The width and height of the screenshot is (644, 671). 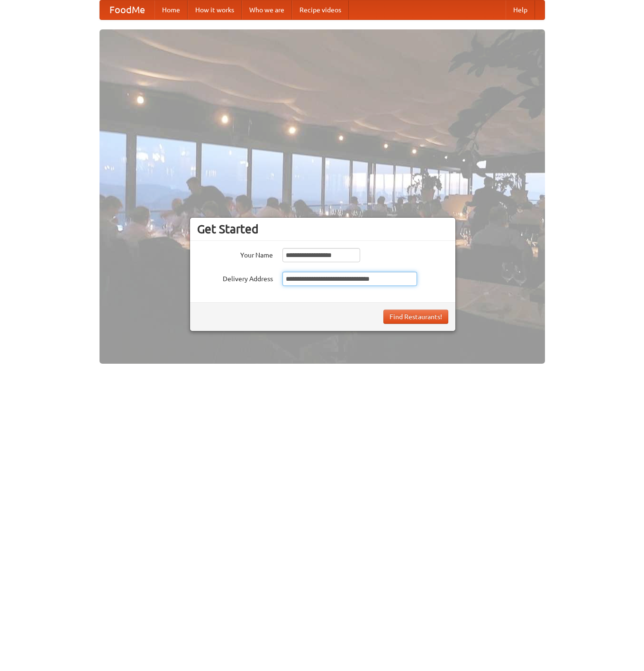 I want to click on a: Recipe videos, so click(x=321, y=10).